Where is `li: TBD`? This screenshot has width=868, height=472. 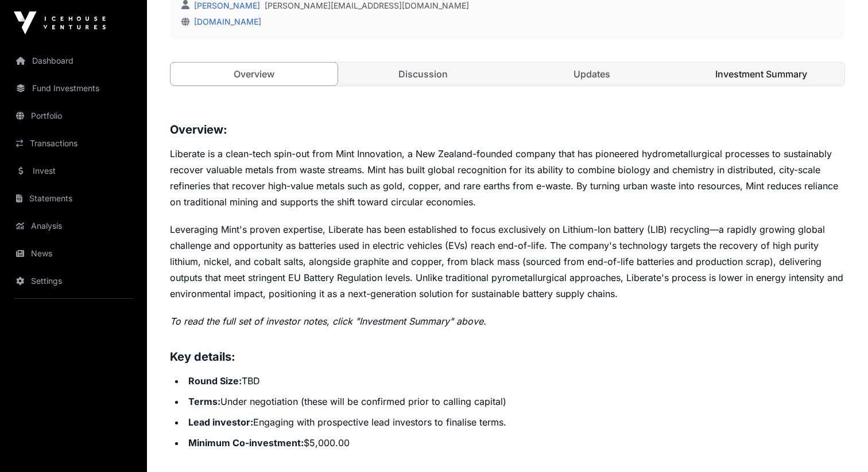 li: TBD is located at coordinates (515, 381).